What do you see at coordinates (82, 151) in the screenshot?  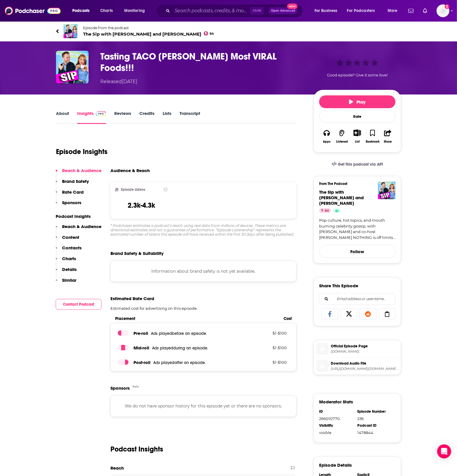 I see `h1: Episode Insights` at bounding box center [82, 151].